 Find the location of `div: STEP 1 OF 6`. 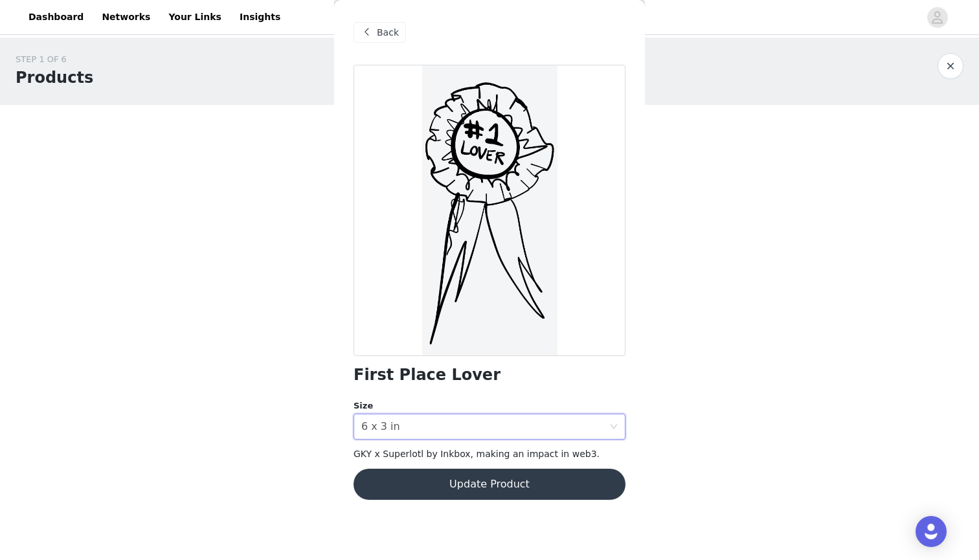

div: STEP 1 OF 6 is located at coordinates (54, 59).